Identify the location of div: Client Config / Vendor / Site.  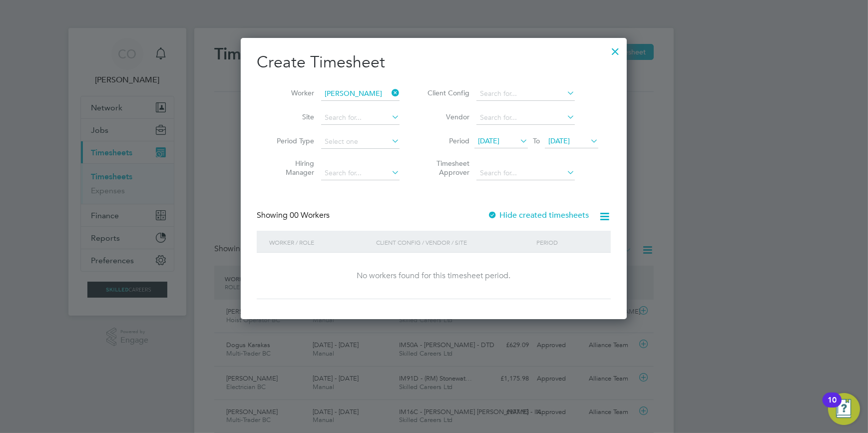
(453, 242).